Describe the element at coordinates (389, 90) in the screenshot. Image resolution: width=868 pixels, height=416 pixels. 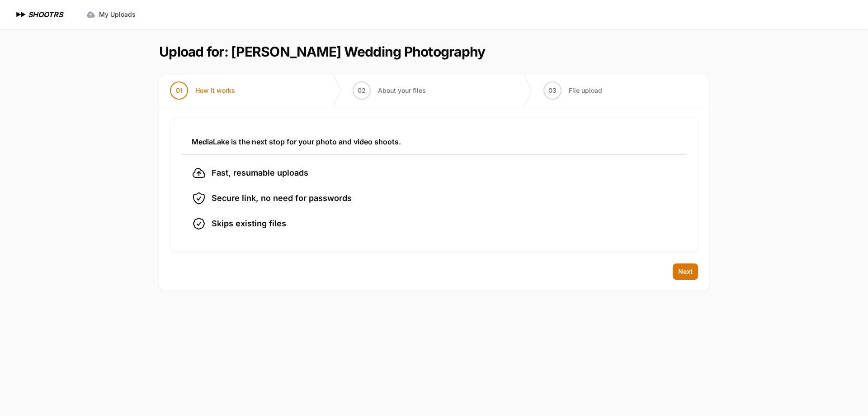
I see `button: 02 About your files` at that location.